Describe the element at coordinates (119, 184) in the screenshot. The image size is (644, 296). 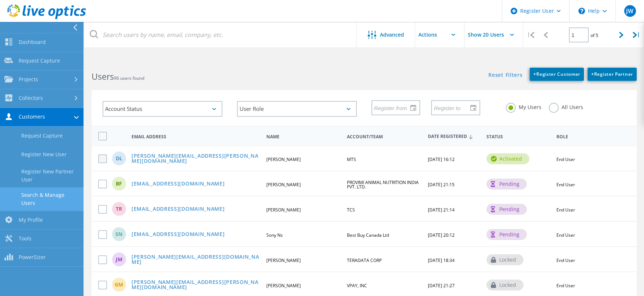
I see `span: BF` at that location.